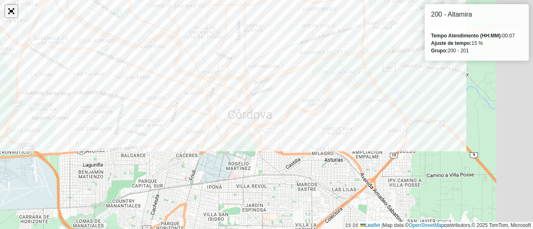 The height and width of the screenshot is (229, 533). Describe the element at coordinates (477, 14) in the screenshot. I see `h6: 200 - Altamira` at that location.